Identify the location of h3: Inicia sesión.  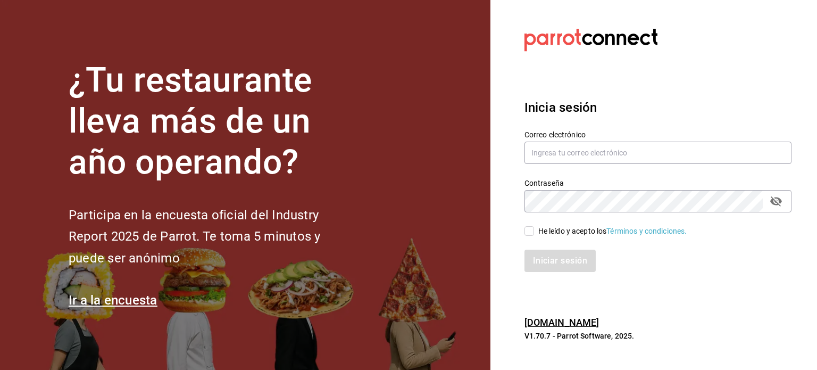
(658, 107).